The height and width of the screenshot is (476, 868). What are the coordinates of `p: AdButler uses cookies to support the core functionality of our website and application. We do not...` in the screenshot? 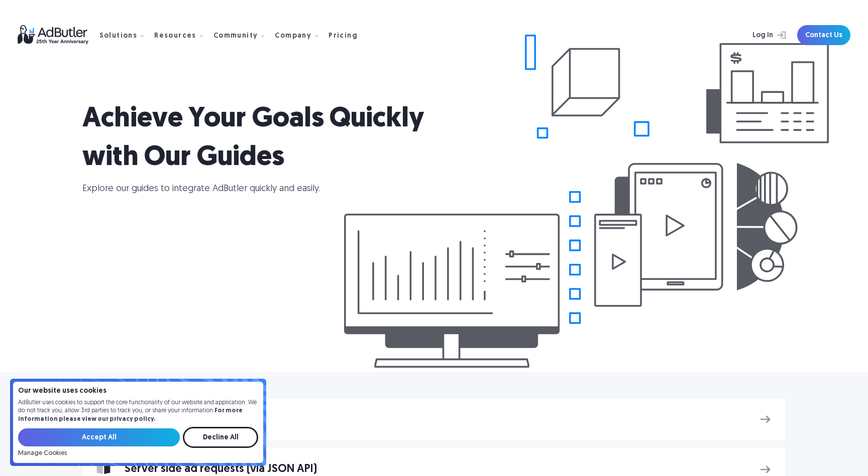 It's located at (138, 412).